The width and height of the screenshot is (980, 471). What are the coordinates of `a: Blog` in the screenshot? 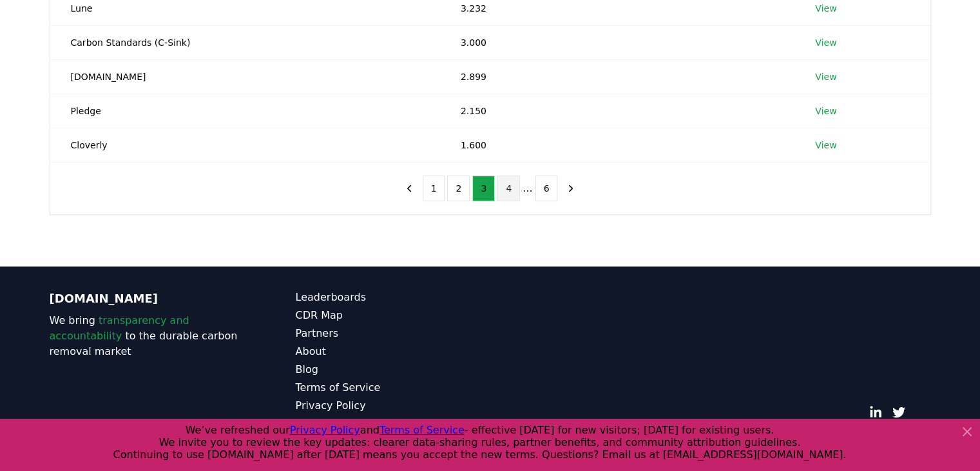 It's located at (393, 369).